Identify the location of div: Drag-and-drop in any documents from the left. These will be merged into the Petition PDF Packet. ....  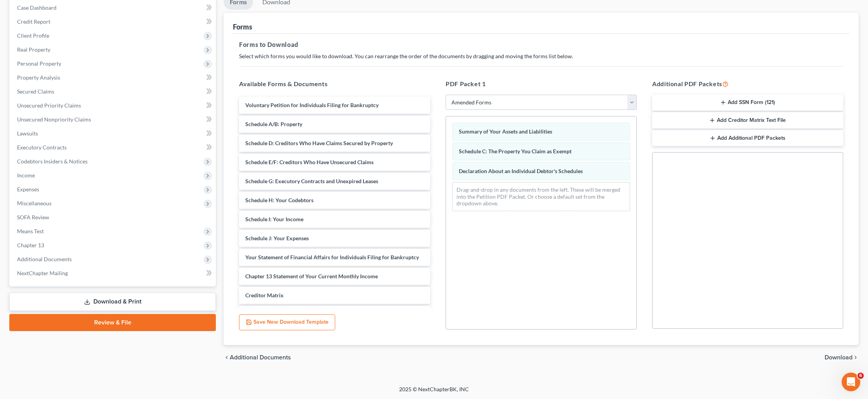
(541, 196).